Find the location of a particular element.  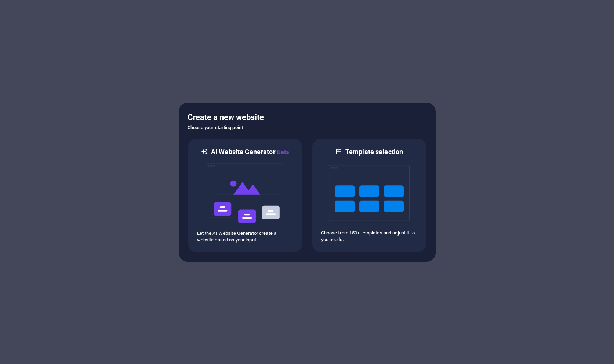

p: Choose from 150+ templates and adjust it to you needs. is located at coordinates (369, 236).